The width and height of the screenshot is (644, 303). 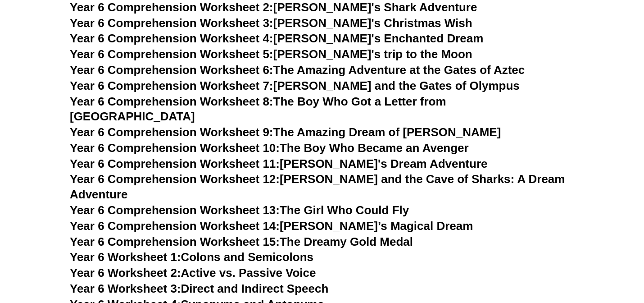 I want to click on span: Year 6 Comprehension Worksheet 10:, so click(x=175, y=148).